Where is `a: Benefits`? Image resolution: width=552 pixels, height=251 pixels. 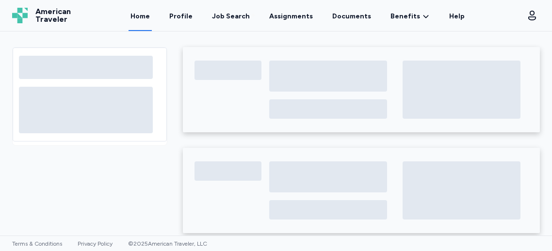 a: Benefits is located at coordinates (410, 17).